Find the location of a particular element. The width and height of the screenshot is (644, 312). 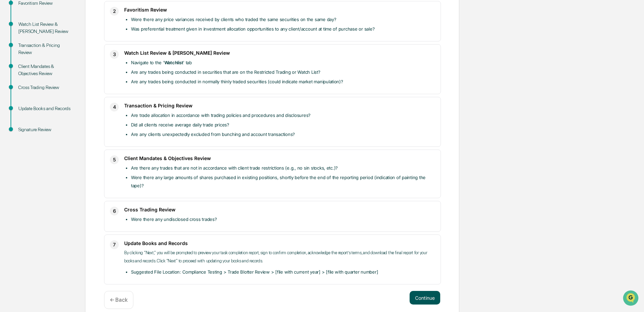

button: Continue is located at coordinates (425, 297).